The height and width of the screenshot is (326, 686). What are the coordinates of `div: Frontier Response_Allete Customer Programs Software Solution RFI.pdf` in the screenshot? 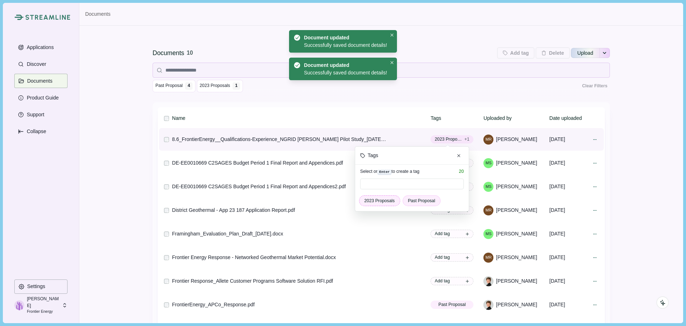 It's located at (253, 281).